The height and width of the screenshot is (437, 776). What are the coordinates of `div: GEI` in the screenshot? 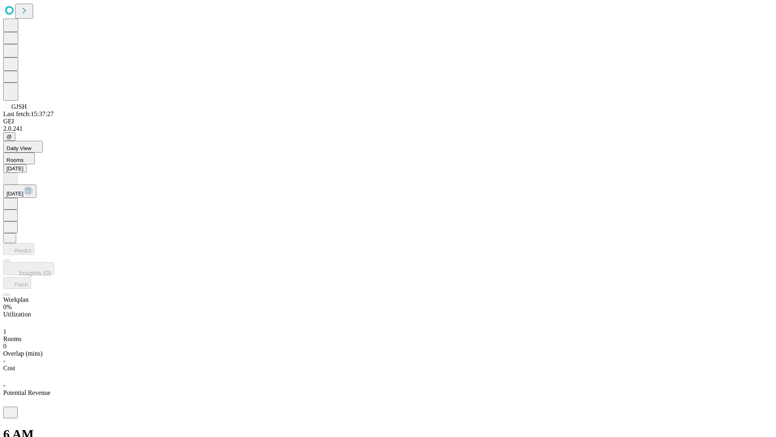 It's located at (388, 121).